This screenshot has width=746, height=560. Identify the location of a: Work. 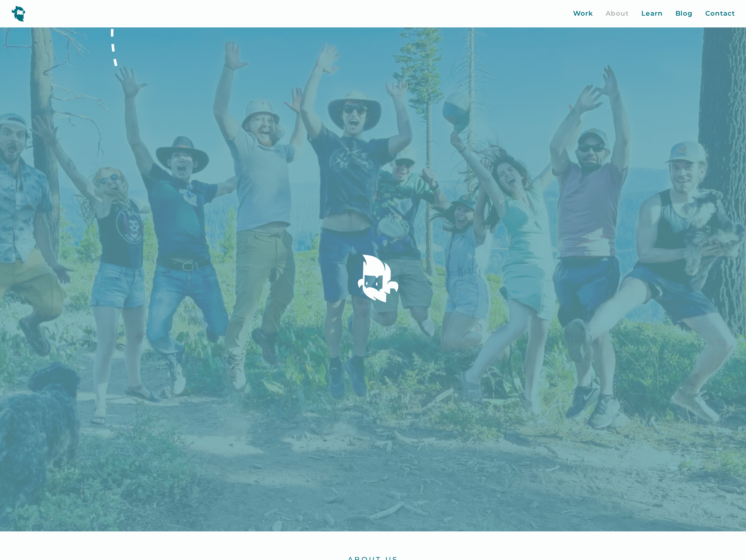
(583, 13).